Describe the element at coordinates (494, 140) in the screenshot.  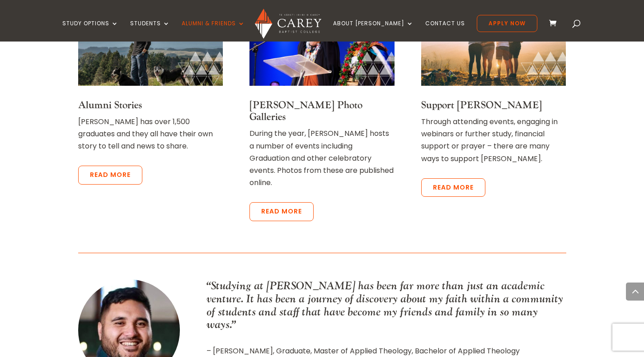
I see `p: Through attending events, engaging in webinars or further study, financial support or prayer – th...` at that location.